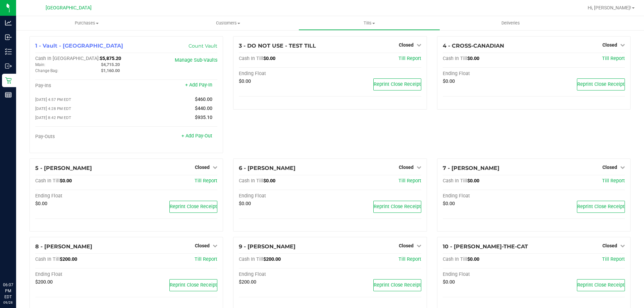 The width and height of the screenshot is (644, 308). What do you see at coordinates (228, 23) in the screenshot?
I see `a: Customers` at bounding box center [228, 23].